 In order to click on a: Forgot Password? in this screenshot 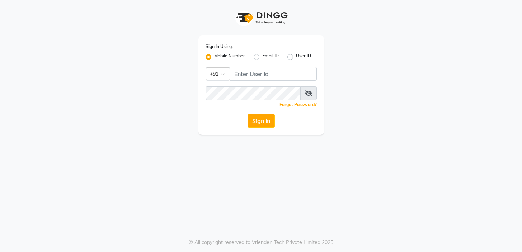, I will do `click(298, 104)`.